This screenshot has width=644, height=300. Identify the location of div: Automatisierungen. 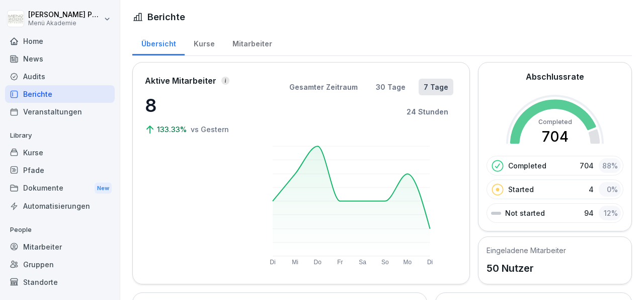
(60, 206).